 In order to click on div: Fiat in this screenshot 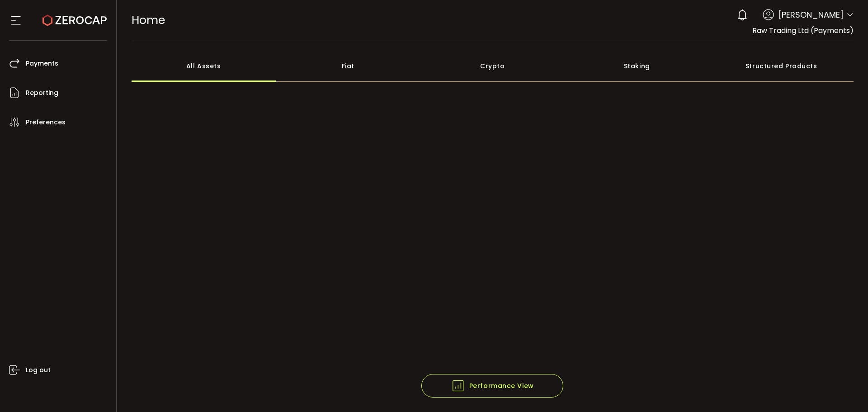, I will do `click(348, 66)`.